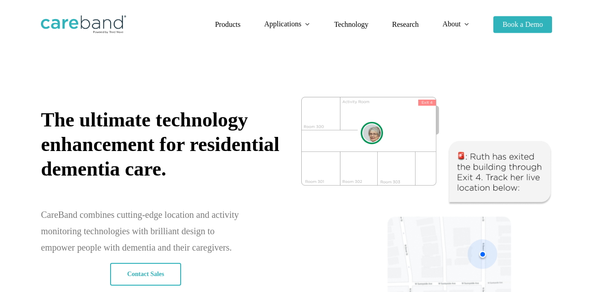 The width and height of the screenshot is (593, 292). I want to click on span: Book a Demo, so click(523, 24).